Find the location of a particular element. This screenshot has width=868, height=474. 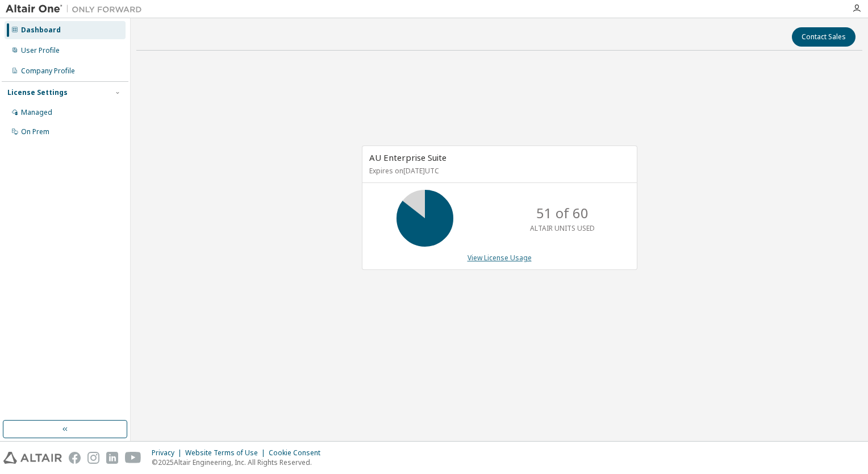

button: Contact Sales is located at coordinates (823, 37).